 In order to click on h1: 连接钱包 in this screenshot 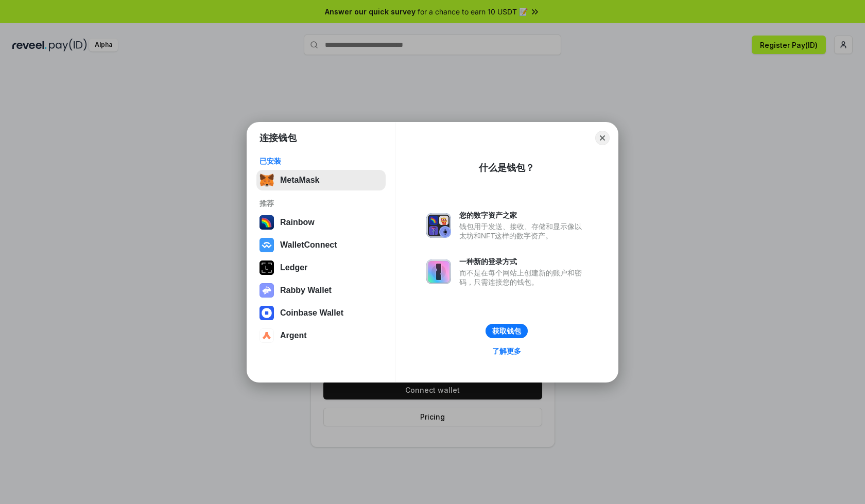, I will do `click(278, 138)`.